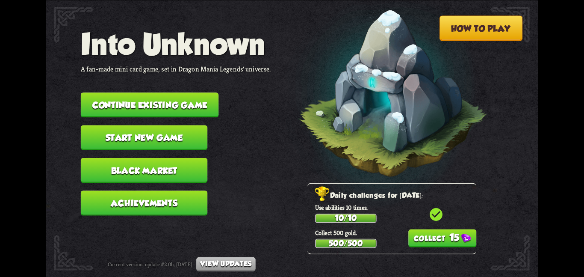 This screenshot has height=277, width=584. What do you see at coordinates (144, 203) in the screenshot?
I see `button: Achievements` at bounding box center [144, 203].